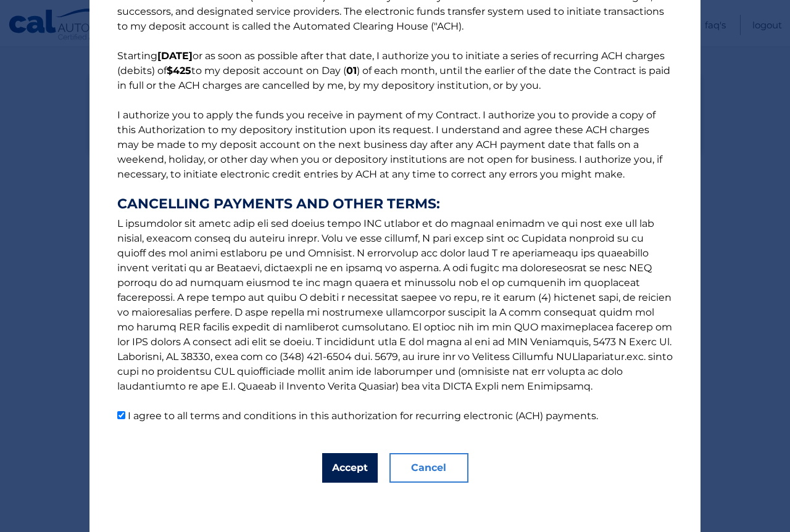 The image size is (790, 532). I want to click on button: Accept, so click(350, 468).